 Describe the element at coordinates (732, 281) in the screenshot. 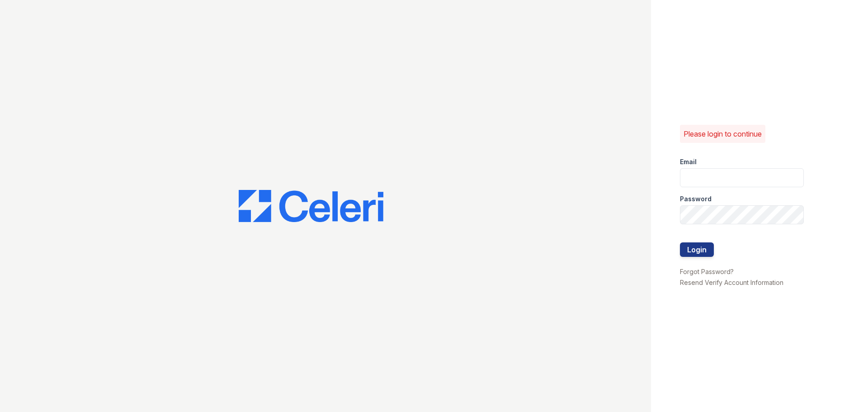

I see `a: Resend Verify Account Information` at that location.